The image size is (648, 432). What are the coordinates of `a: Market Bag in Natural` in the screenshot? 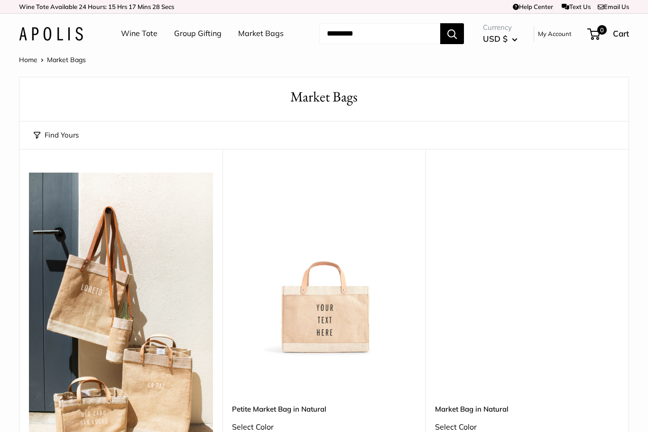 It's located at (527, 409).